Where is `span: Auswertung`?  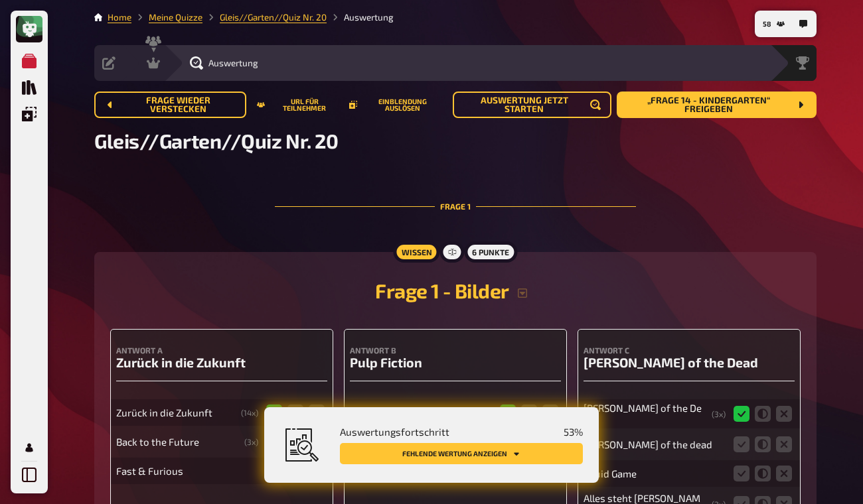
span: Auswertung is located at coordinates (233, 63).